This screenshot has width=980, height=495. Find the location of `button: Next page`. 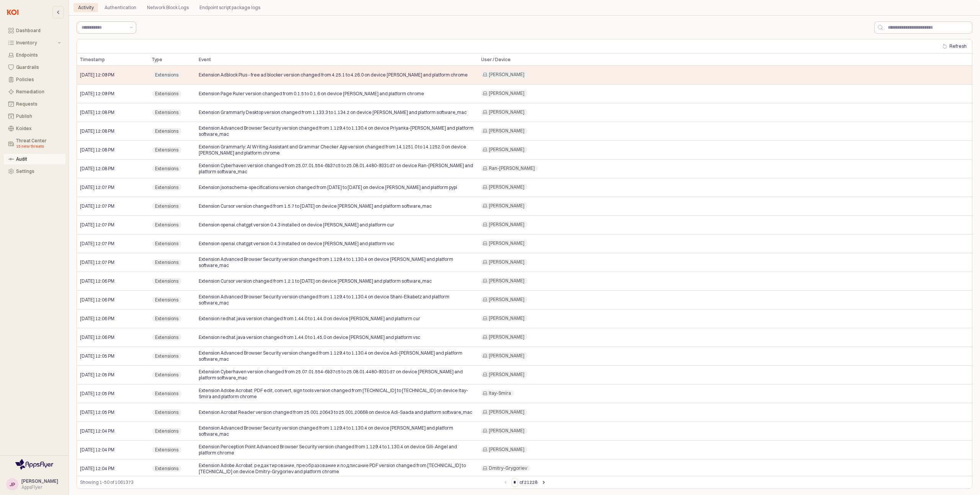

button: Next page is located at coordinates (544, 483).